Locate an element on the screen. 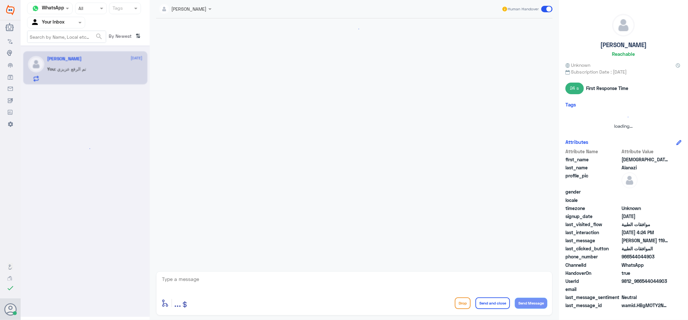 Image resolution: width=688 pixels, height=320 pixels. h6: Tags is located at coordinates (571, 105).